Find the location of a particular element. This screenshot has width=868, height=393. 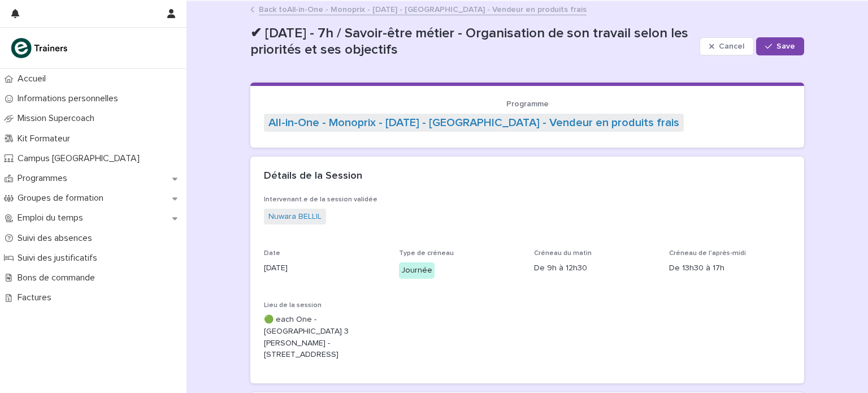

p: Emploi du temps is located at coordinates (53, 218).